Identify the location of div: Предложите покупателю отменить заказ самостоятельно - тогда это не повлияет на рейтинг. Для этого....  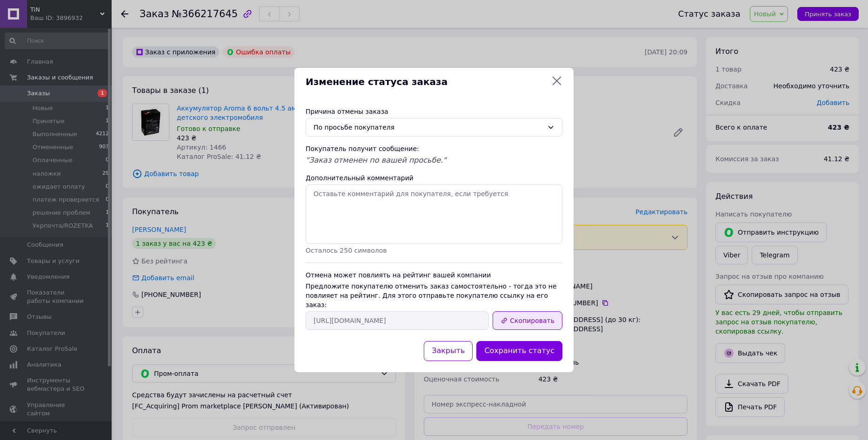
(434, 296).